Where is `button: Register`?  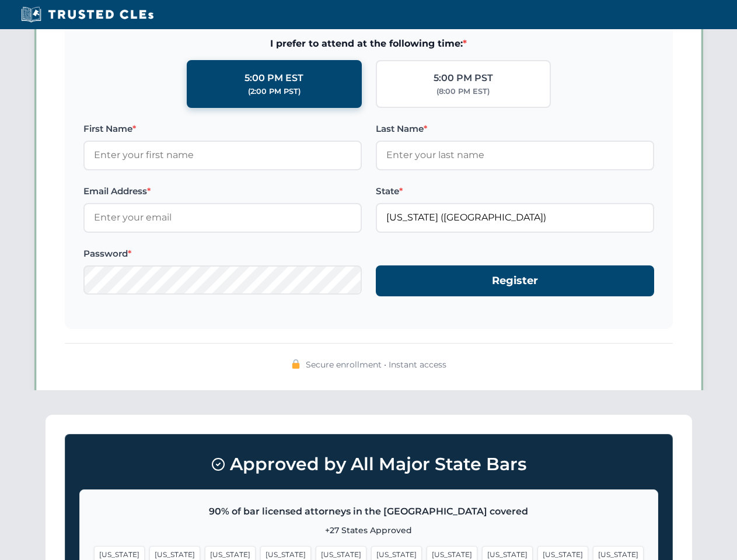 button: Register is located at coordinates (515, 281).